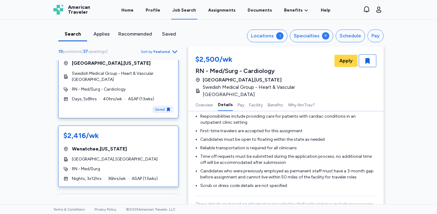 Image resolution: width=437 pixels, height=214 pixels. Describe the element at coordinates (275, 104) in the screenshot. I see `button: Benefits` at that location.